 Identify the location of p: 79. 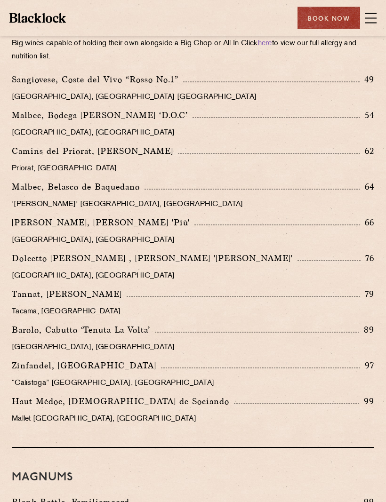
(367, 295).